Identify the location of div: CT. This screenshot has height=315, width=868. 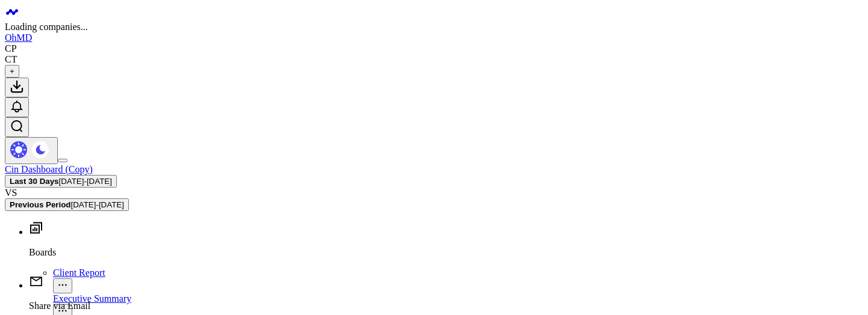
(11, 60).